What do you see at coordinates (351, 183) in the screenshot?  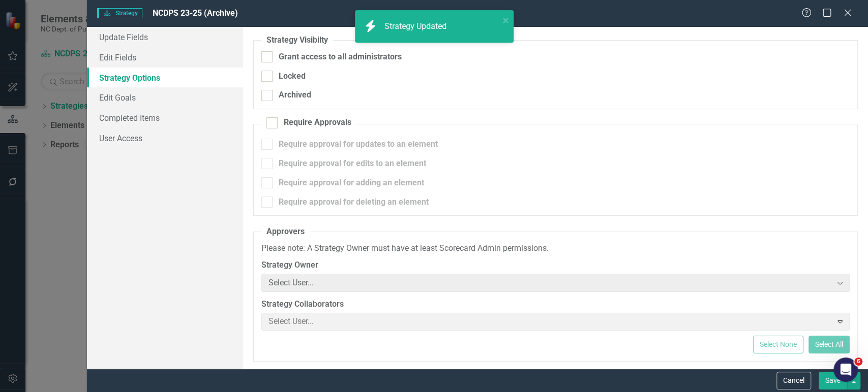 I see `div: Require approval for adding an element` at bounding box center [351, 183].